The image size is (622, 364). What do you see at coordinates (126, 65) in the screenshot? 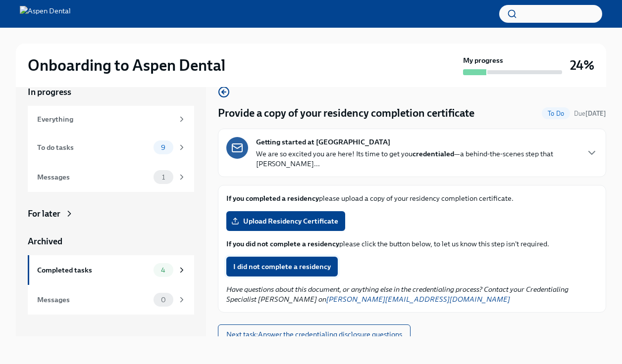
I see `h2: Onboarding to Aspen Dental` at bounding box center [126, 65].